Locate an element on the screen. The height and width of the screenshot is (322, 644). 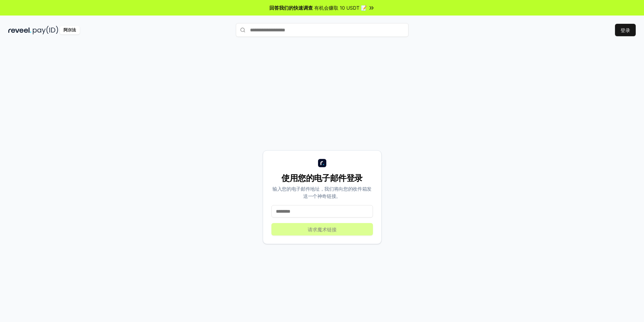
span: 回答我们的快速调查 is located at coordinates (291, 8).